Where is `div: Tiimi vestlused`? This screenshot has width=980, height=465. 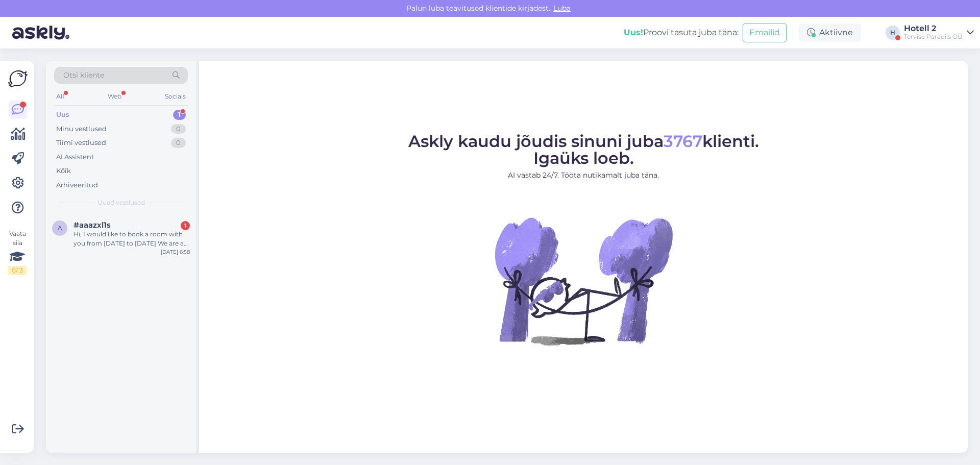
div: Tiimi vestlused is located at coordinates (81, 143).